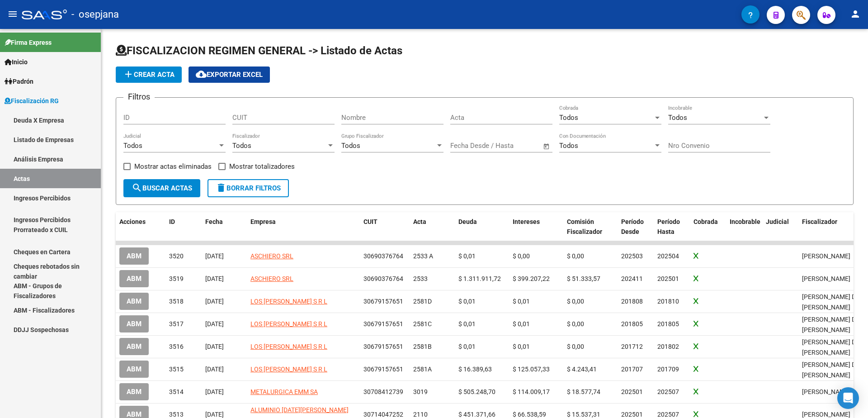 This screenshot has width=868, height=418. I want to click on span: $ 4.243,41, so click(582, 369).